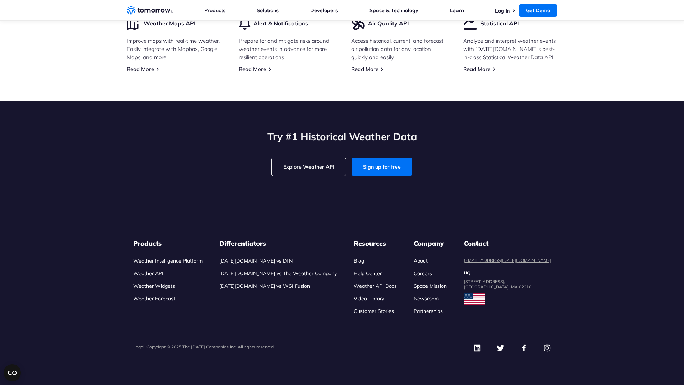 Image resolution: width=684 pixels, height=385 pixels. I want to click on h3: Differentiators, so click(278, 244).